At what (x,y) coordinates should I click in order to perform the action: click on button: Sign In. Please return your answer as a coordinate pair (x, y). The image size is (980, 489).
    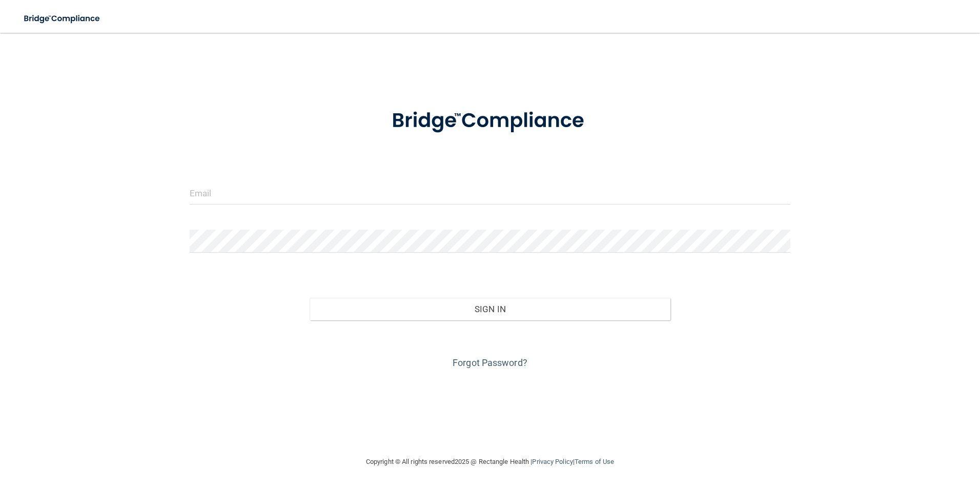
    Looking at the image, I should click on (490, 309).